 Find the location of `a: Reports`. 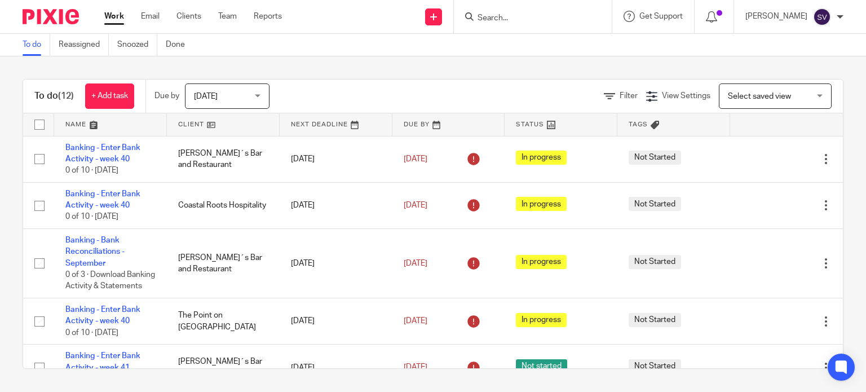

a: Reports is located at coordinates (268, 16).